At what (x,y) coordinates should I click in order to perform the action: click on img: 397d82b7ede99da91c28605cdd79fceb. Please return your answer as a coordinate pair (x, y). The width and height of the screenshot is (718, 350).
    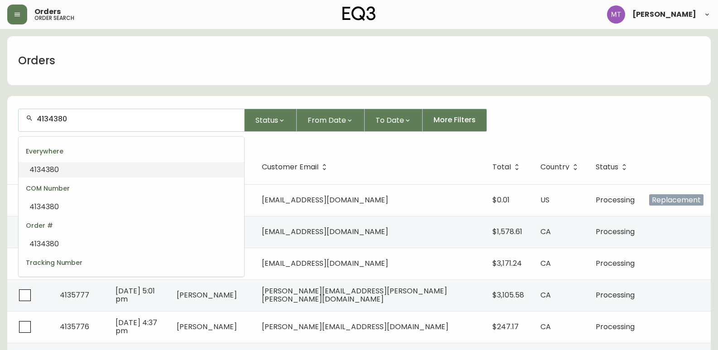
    Looking at the image, I should click on (616, 14).